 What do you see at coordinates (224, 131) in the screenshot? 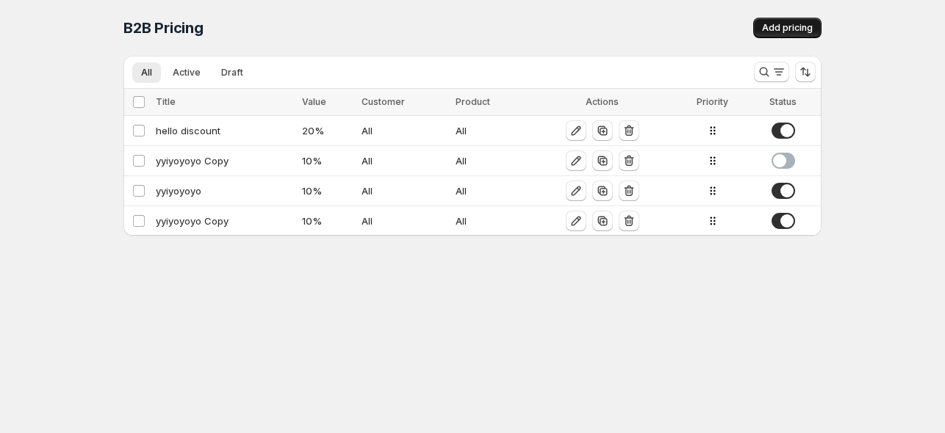
I see `div: hello discount` at bounding box center [224, 131].